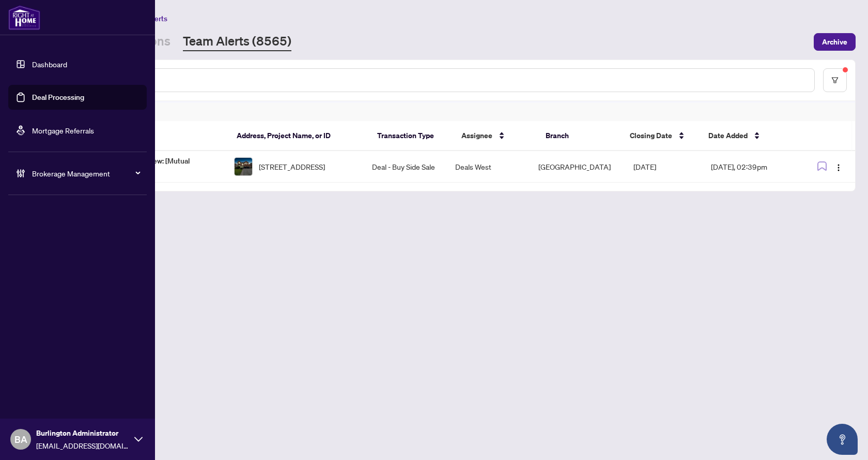 This screenshot has width=868, height=460. I want to click on span: BA, so click(21, 438).